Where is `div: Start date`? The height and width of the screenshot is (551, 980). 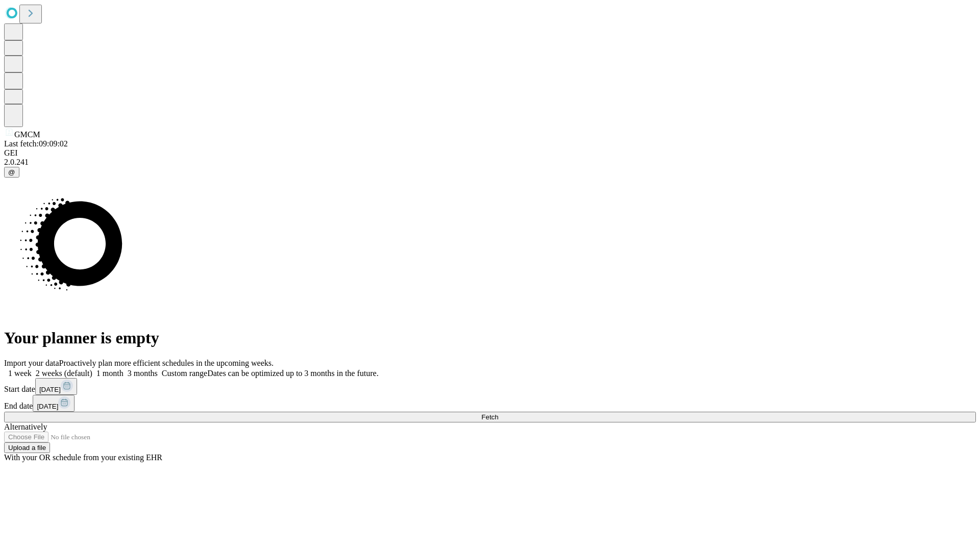
div: Start date is located at coordinates (490, 386).